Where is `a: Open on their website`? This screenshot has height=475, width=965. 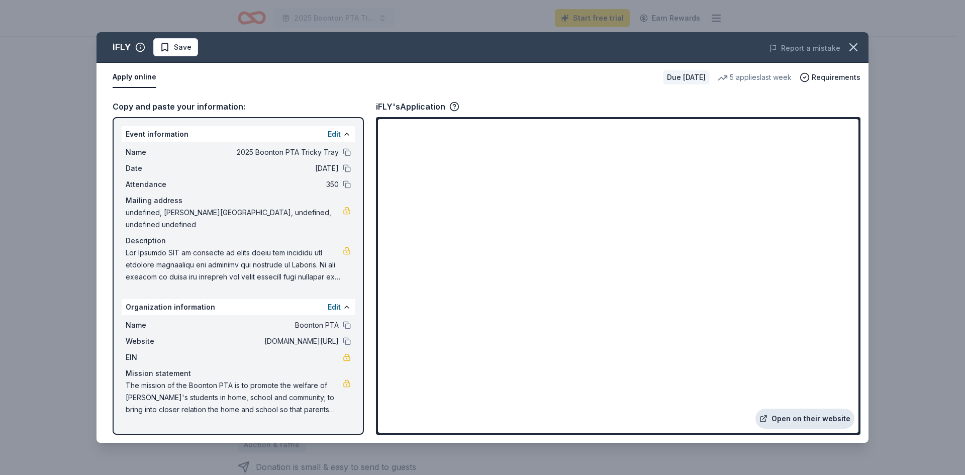 a: Open on their website is located at coordinates (805, 419).